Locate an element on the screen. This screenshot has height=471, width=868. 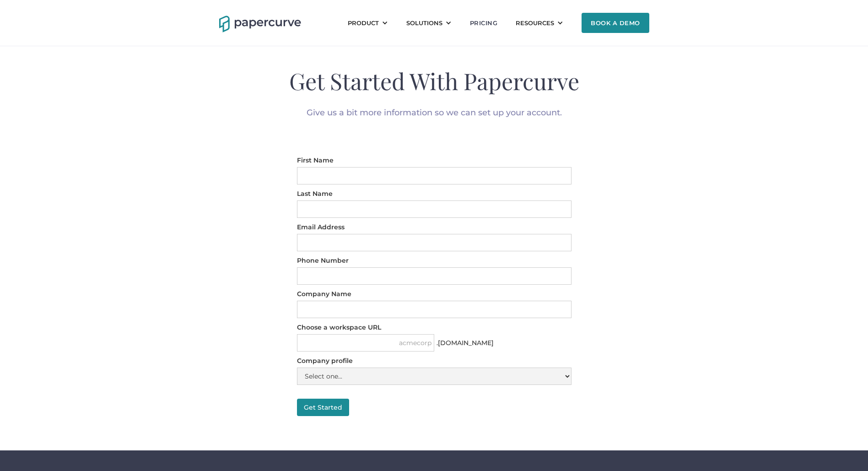
div: BOOK A DEMO is located at coordinates (616, 23).